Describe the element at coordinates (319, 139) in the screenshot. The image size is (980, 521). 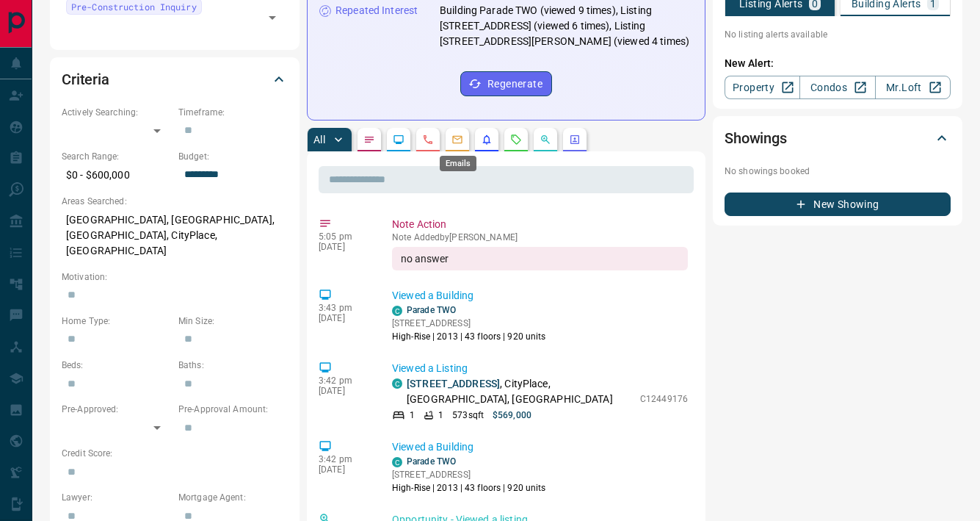
I see `p: All` at that location.